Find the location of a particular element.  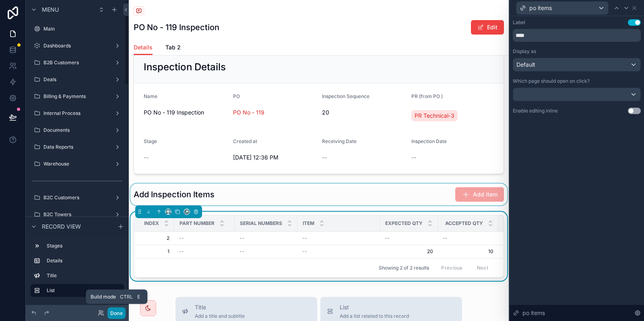

a: Dashboards is located at coordinates (77, 46).